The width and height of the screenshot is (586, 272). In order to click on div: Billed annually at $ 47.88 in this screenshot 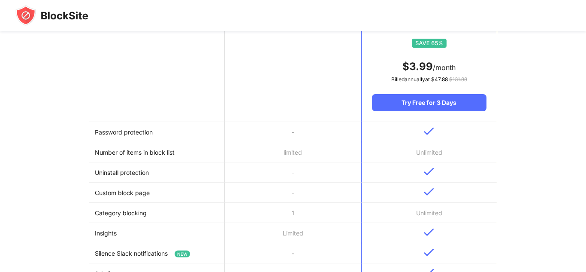, I will do `click(429, 79)`.